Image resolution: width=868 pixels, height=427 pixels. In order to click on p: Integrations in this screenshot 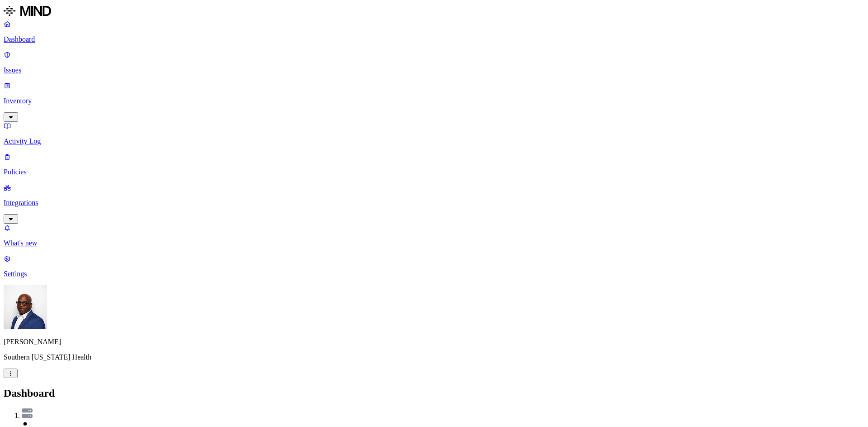, I will do `click(434, 203)`.